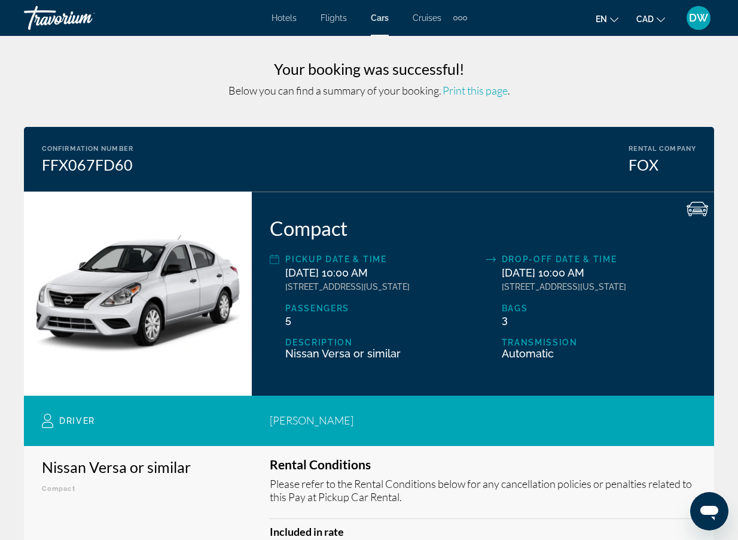  What do you see at coordinates (382, 308) in the screenshot?
I see `div: Passengers` at bounding box center [382, 308].